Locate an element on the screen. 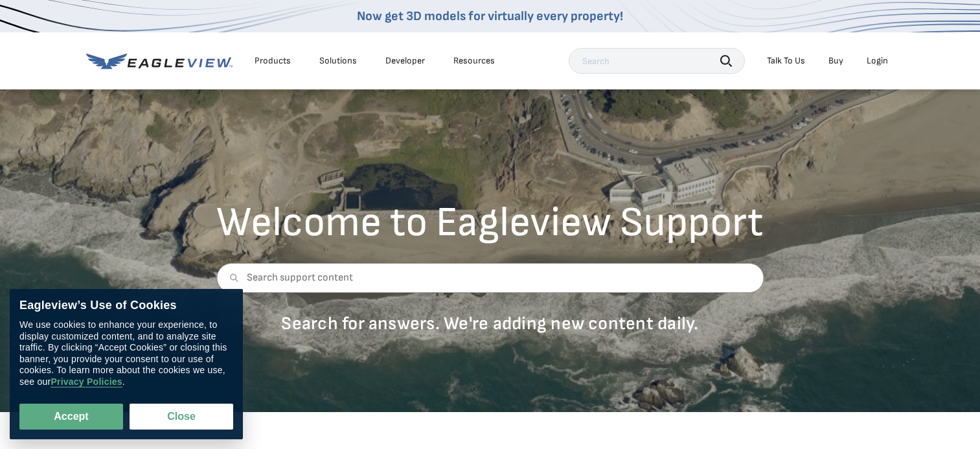 Image resolution: width=980 pixels, height=449 pixels. a: Now get 3D models for virtually every property! is located at coordinates (490, 16).